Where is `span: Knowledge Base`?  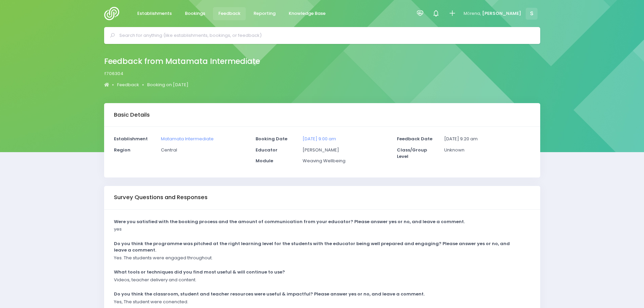
span: Knowledge Base is located at coordinates (307, 14).